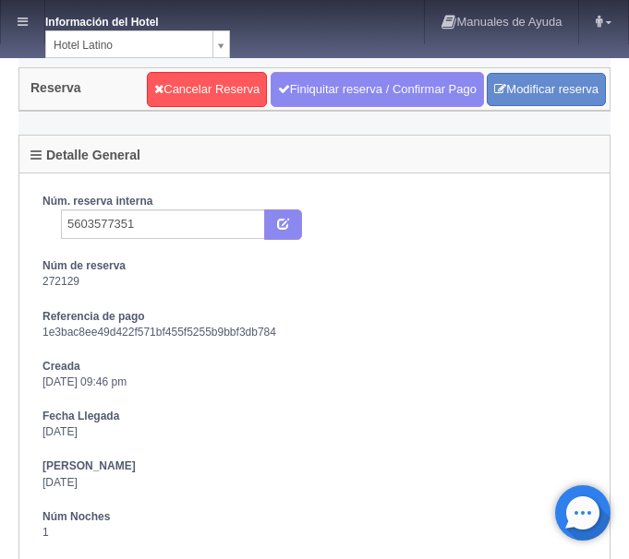 The image size is (629, 559). Describe the element at coordinates (314, 517) in the screenshot. I see `dt: Núm Noches` at that location.